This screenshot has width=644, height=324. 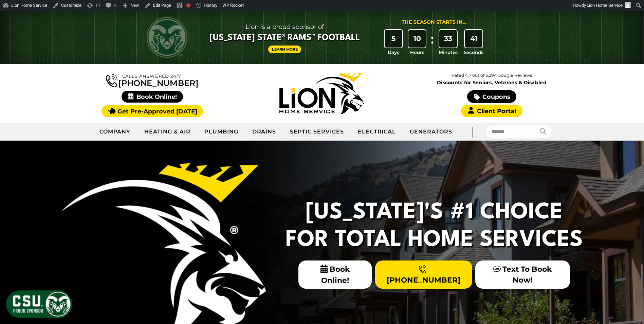 What do you see at coordinates (448, 39) in the screenshot?
I see `div: 33` at bounding box center [448, 39].